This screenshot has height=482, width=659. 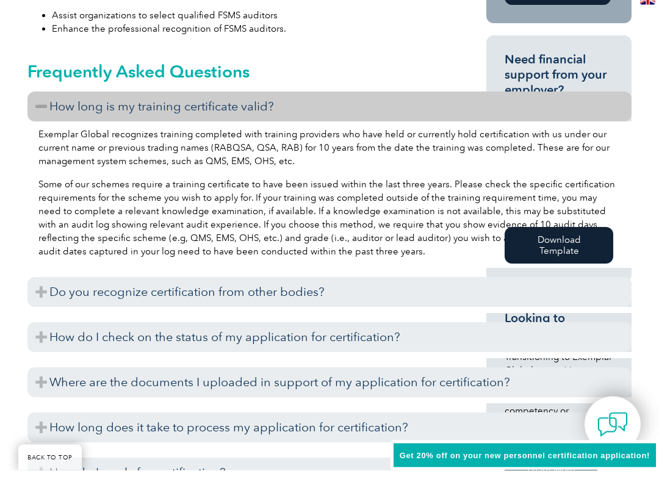 I want to click on h3: How long does it take to process my application for certification?, so click(x=329, y=439).